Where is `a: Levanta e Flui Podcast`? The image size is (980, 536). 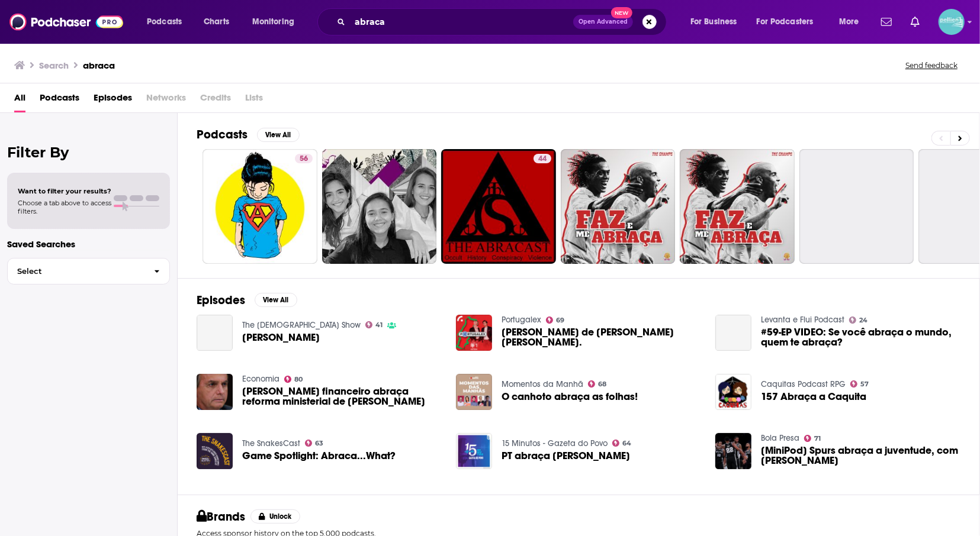
a: Levanta e Flui Podcast is located at coordinates (802, 320).